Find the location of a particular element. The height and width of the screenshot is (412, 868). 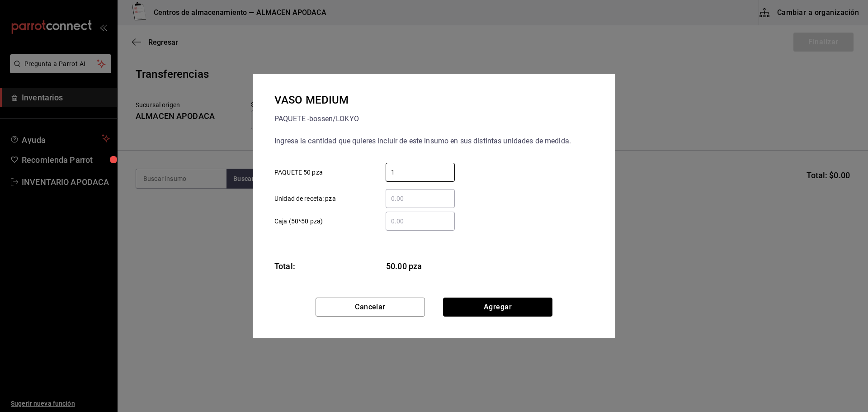

span: 50.00 pza is located at coordinates (421, 266).